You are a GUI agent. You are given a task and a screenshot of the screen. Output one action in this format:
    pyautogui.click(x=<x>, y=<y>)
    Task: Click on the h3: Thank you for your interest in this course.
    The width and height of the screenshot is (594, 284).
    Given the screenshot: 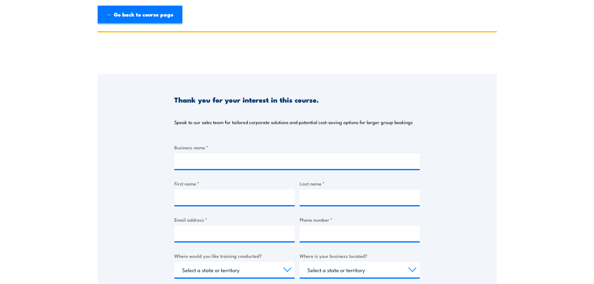 What is the action you would take?
    pyautogui.click(x=246, y=100)
    